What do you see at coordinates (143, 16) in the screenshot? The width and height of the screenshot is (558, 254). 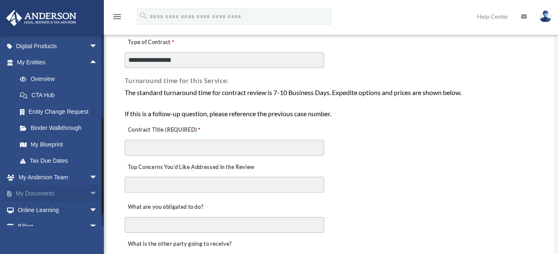 I see `i: search` at bounding box center [143, 16].